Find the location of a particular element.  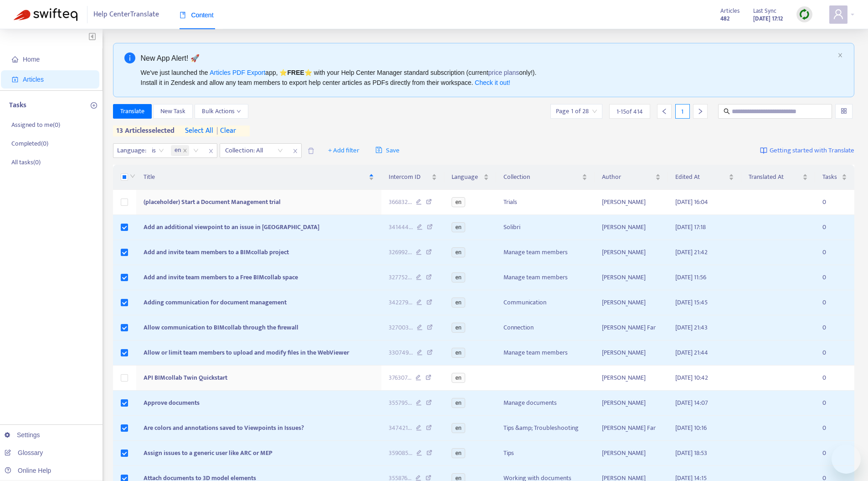

th: Translated At is located at coordinates (779, 177).